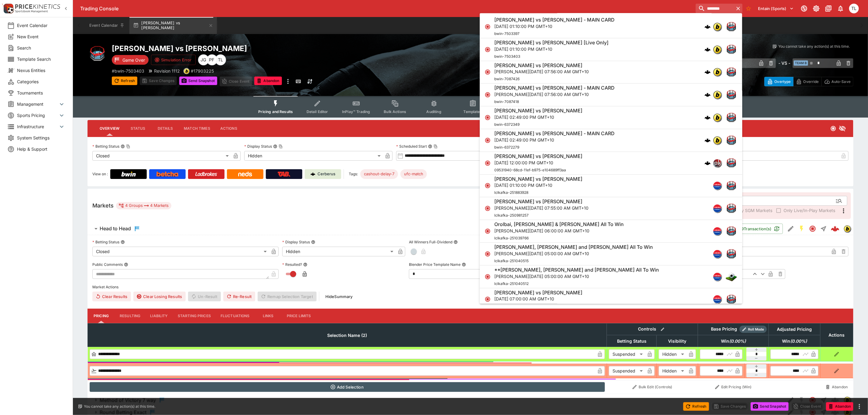 The width and height of the screenshot is (868, 415). What do you see at coordinates (835, 228) in the screenshot?
I see `img: logo-cerberus--red.svg` at bounding box center [835, 228].